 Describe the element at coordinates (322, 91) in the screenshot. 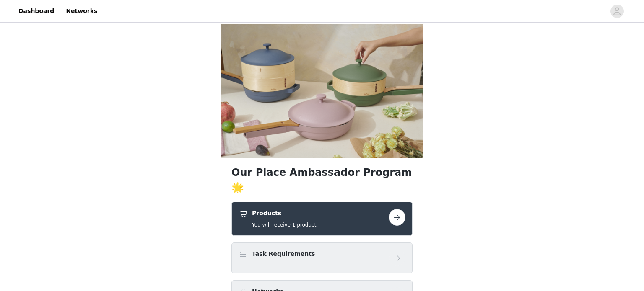

I see `img: campaign image` at that location.